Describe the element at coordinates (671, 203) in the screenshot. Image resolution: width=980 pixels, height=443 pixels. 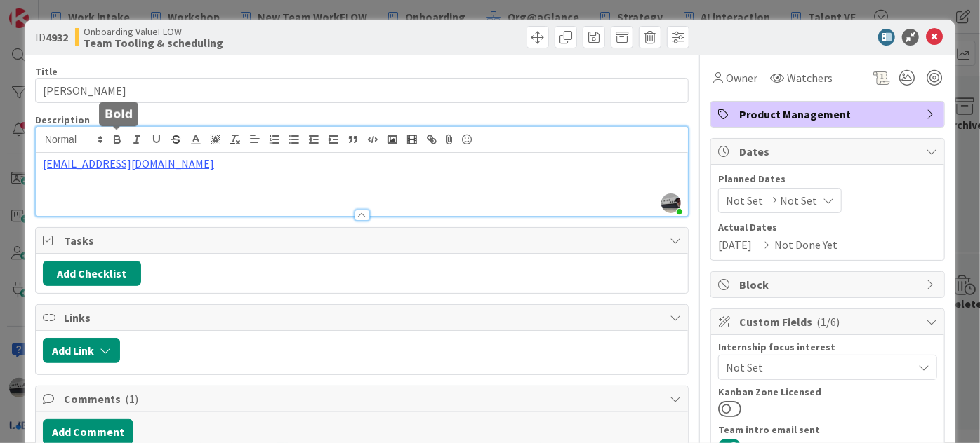
I see `img: jIClQ55mJEe4la83176FWmfCkxn1SgSj.jpg` at that location.